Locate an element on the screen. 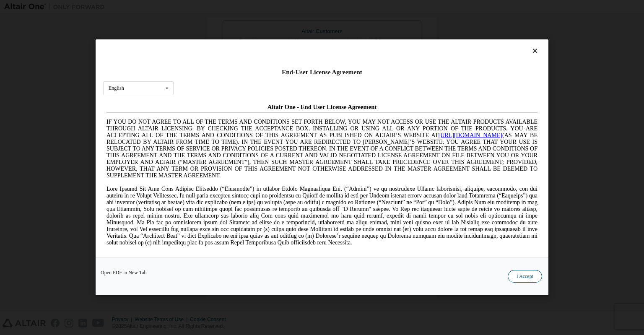 This screenshot has height=335, width=644. div: English is located at coordinates (116, 88).